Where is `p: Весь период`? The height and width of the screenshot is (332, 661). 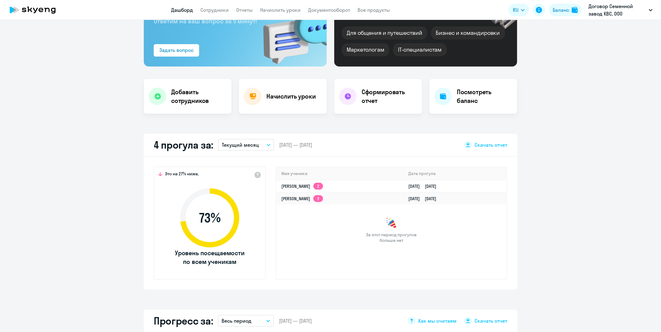 p: Весь период is located at coordinates (236, 321).